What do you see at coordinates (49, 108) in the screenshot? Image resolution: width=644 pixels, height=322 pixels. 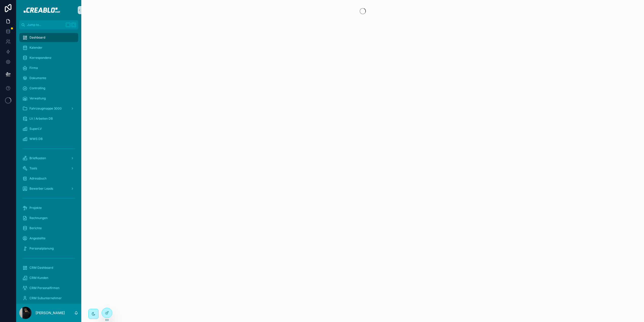 I see `a: Fahrzeugmappe 3000` at bounding box center [49, 108].